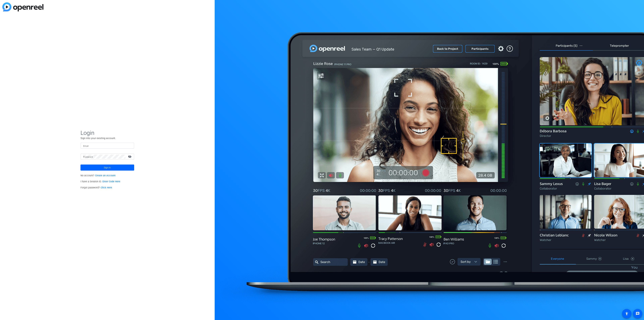  Describe the element at coordinates (108, 168) in the screenshot. I see `button: Sign in` at that location.